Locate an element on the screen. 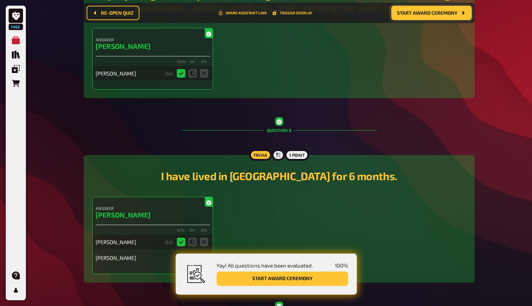  button: Trigger Overlay is located at coordinates (293, 13).